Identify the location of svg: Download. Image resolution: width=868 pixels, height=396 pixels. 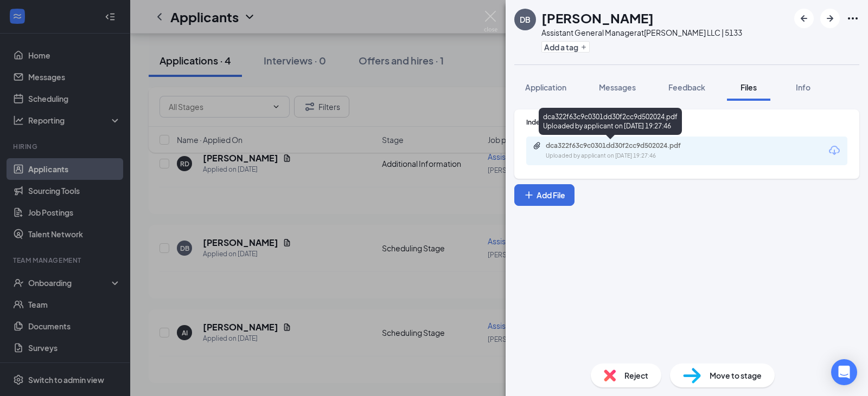
(834, 151).